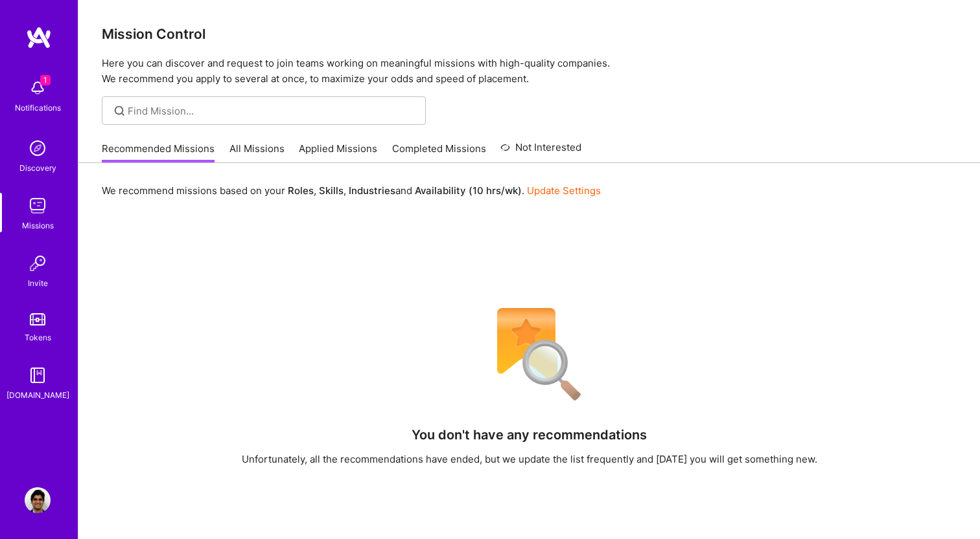 The width and height of the screenshot is (980, 539). Describe the element at coordinates (38, 225) in the screenshot. I see `div: Missions` at that location.